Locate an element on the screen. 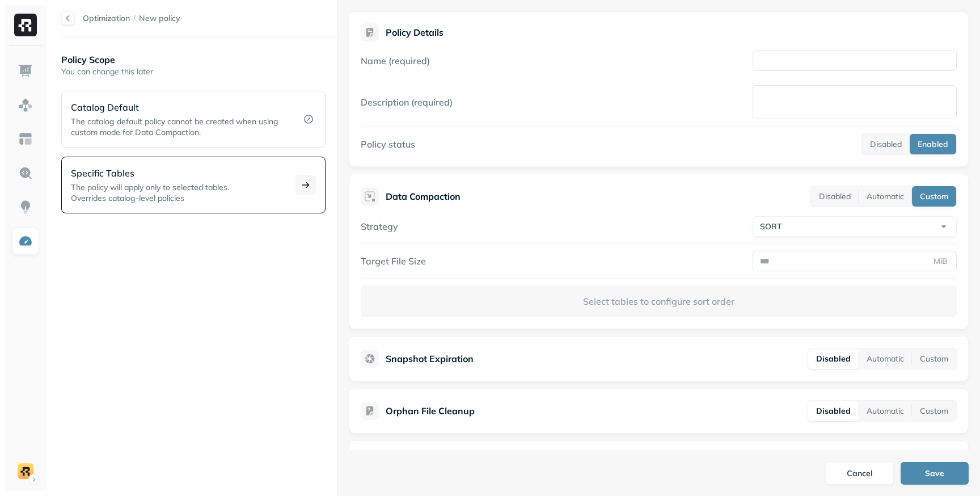 Image resolution: width=980 pixels, height=496 pixels. button: Cancel is located at coordinates (861, 474).